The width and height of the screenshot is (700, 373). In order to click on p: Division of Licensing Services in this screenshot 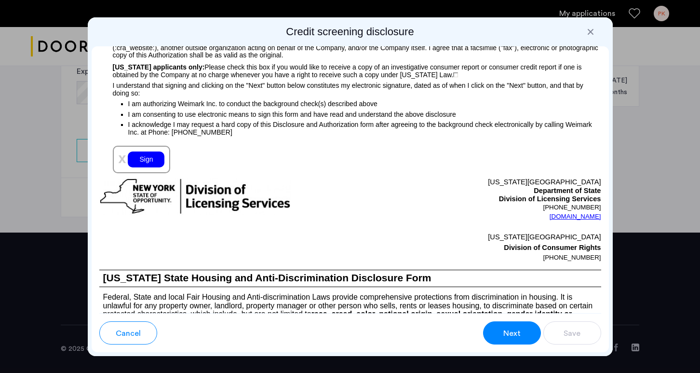, I will do `click(475, 199)`.